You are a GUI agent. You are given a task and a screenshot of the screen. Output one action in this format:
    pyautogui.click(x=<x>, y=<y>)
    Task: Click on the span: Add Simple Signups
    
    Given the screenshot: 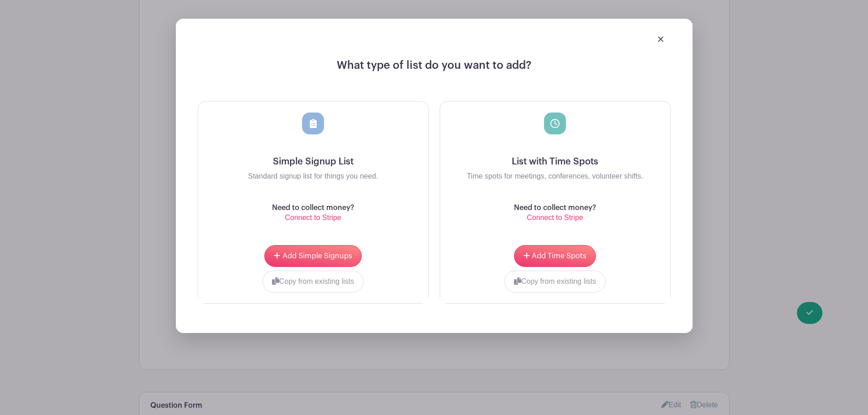 What is the action you would take?
    pyautogui.click(x=317, y=256)
    